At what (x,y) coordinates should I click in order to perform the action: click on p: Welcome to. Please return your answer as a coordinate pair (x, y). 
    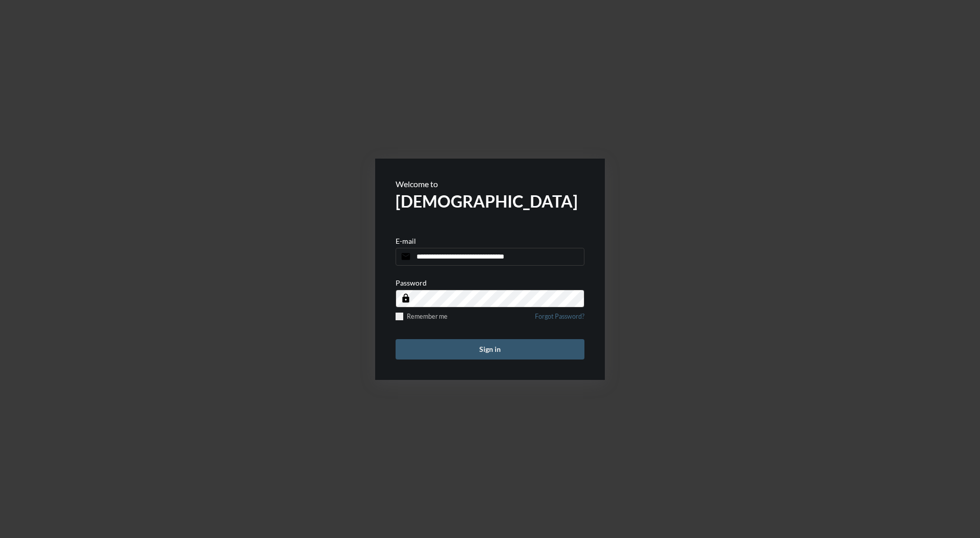
    Looking at the image, I should click on (490, 184).